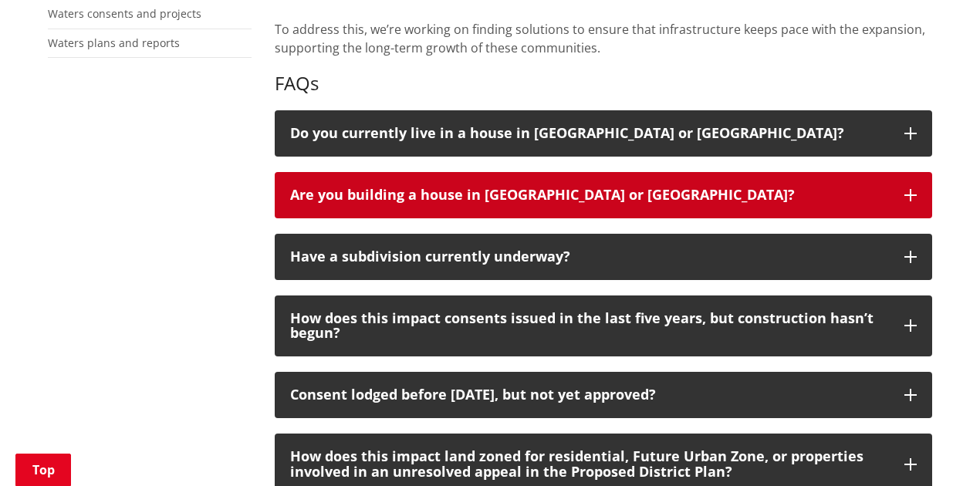 The height and width of the screenshot is (486, 980). Describe the element at coordinates (43, 470) in the screenshot. I see `a: Top` at that location.